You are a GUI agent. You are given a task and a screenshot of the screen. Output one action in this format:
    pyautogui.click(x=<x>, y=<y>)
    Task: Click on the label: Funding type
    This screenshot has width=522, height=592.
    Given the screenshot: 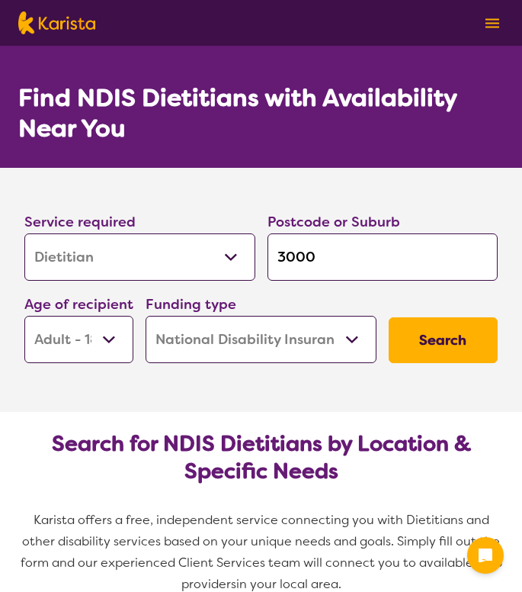 What is the action you would take?
    pyautogui.click(x=191, y=304)
    